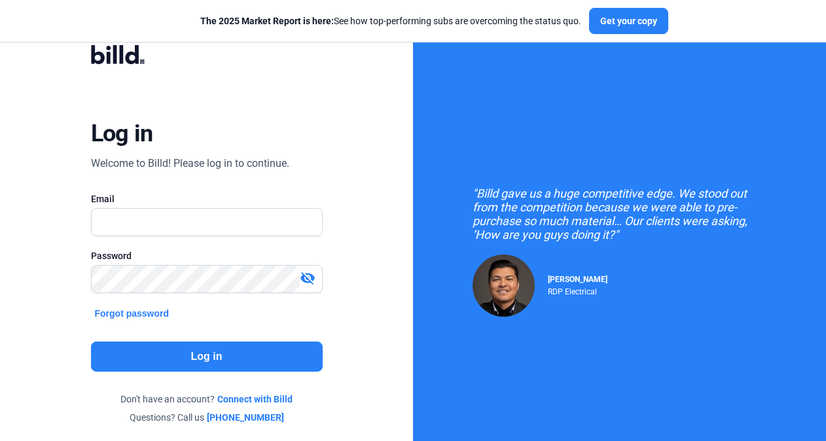  I want to click on div: "Billd gave us a huge competitive edge. We stood out from the competition because we were able to..., so click(619, 214).